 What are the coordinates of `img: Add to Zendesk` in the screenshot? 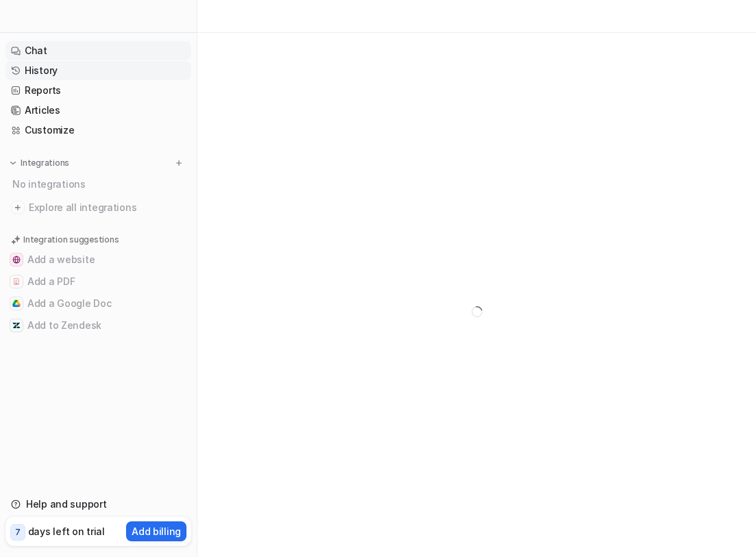 It's located at (17, 325).